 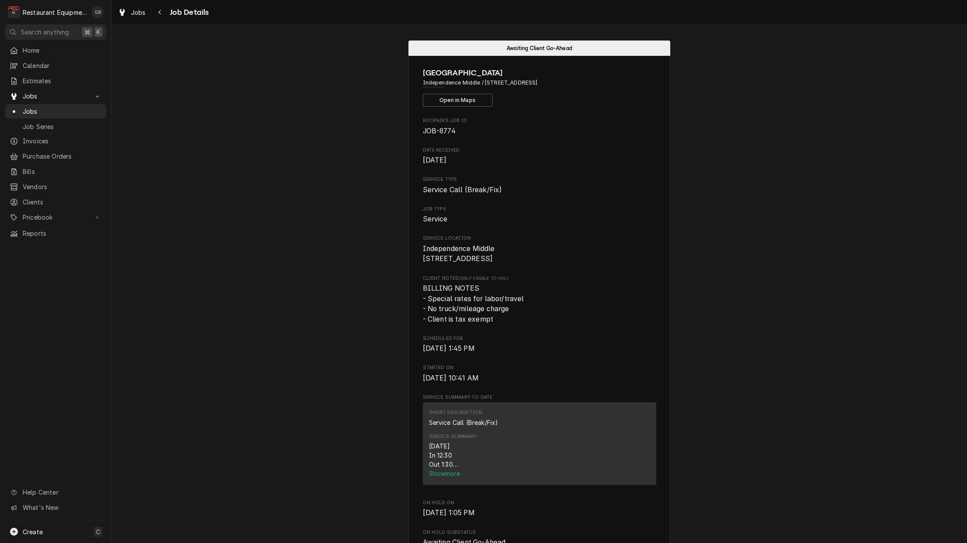 I want to click on span: Search anything, so click(x=45, y=32).